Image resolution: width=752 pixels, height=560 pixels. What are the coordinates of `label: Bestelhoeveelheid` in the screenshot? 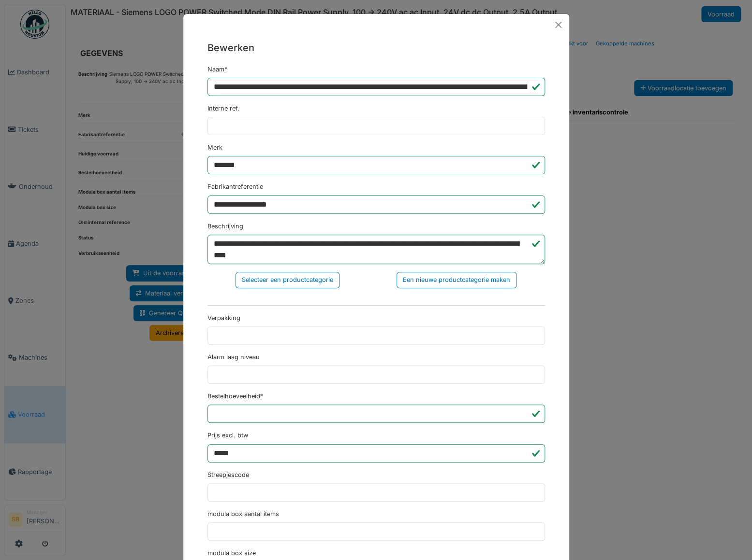 It's located at (235, 397).